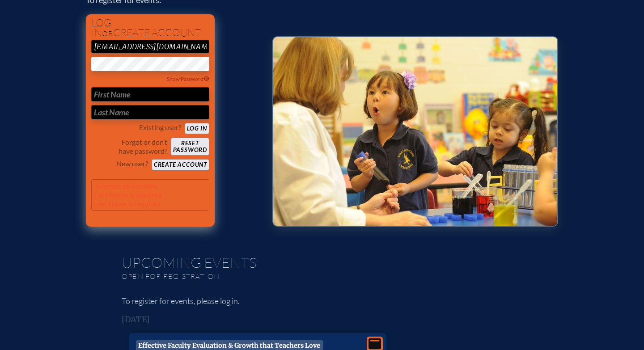 The height and width of the screenshot is (350, 644). What do you see at coordinates (151, 195) in the screenshot?
I see `p: To create an account, First Name is required Last Name is required` at bounding box center [151, 195].